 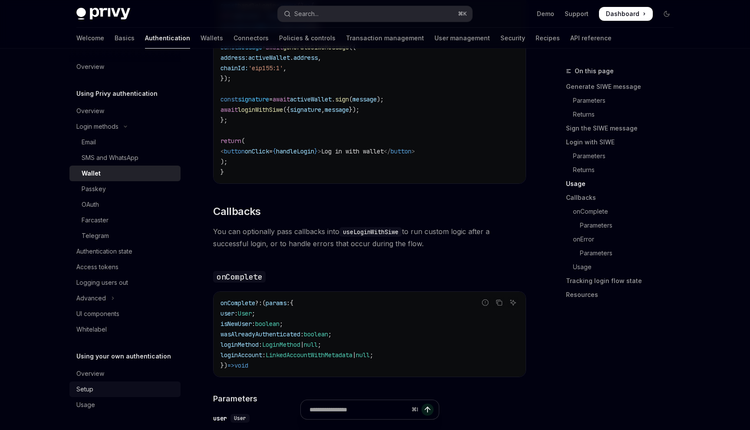 What do you see at coordinates (363, 355) in the screenshot?
I see `span: null` at bounding box center [363, 355].